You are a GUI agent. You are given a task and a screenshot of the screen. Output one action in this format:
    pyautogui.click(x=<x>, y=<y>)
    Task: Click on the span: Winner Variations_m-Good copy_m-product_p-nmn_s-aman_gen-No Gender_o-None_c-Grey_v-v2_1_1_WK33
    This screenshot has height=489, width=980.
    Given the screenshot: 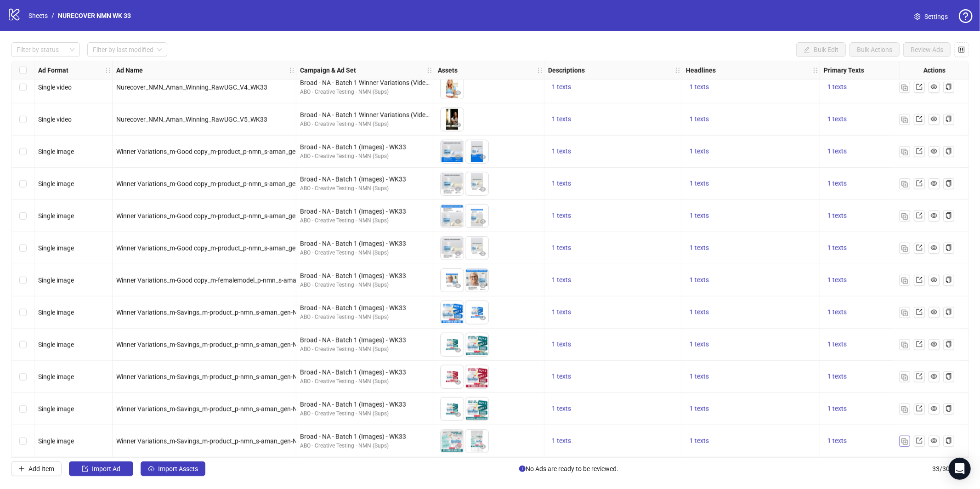 What is the action you would take?
    pyautogui.click(x=270, y=248)
    